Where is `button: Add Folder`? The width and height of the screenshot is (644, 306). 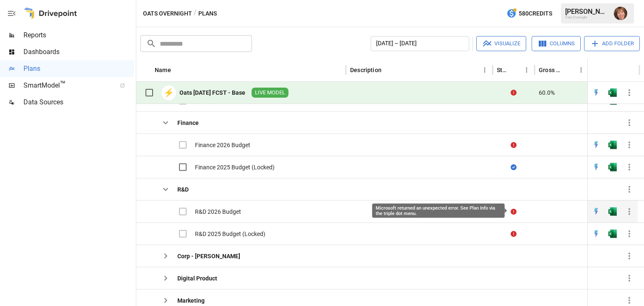
button: Add Folder is located at coordinates (612, 44).